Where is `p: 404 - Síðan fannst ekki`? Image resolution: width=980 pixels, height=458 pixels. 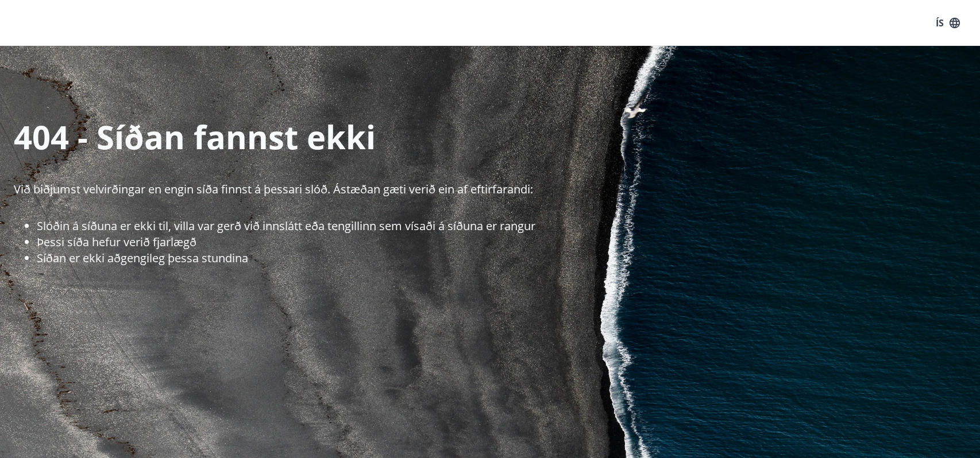 p: 404 - Síðan fannst ekki is located at coordinates (497, 137).